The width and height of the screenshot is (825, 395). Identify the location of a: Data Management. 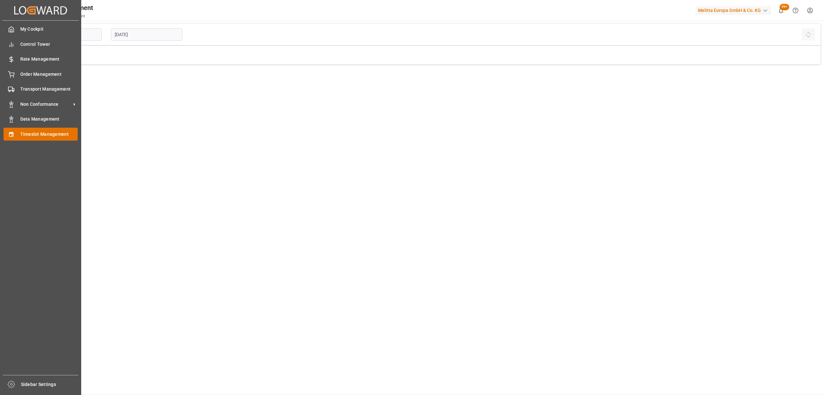
(41, 119).